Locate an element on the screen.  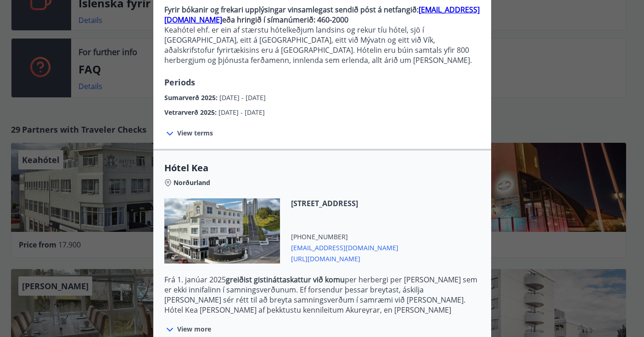
strong: eða hringið í símanúmerið: 460-2000 is located at coordinates (285, 20).